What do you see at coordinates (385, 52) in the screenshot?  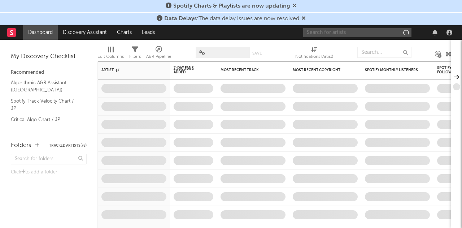 I see `input: Search...` at bounding box center [385, 52].